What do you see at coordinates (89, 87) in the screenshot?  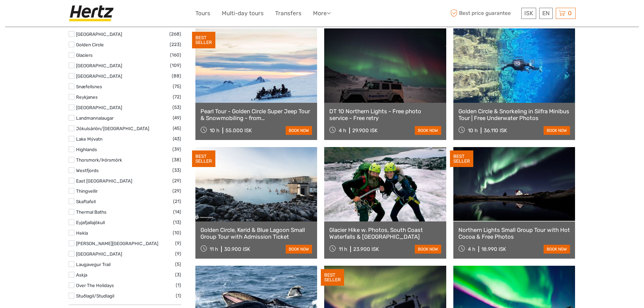 I see `a: Snæfellsnes` at bounding box center [89, 87].